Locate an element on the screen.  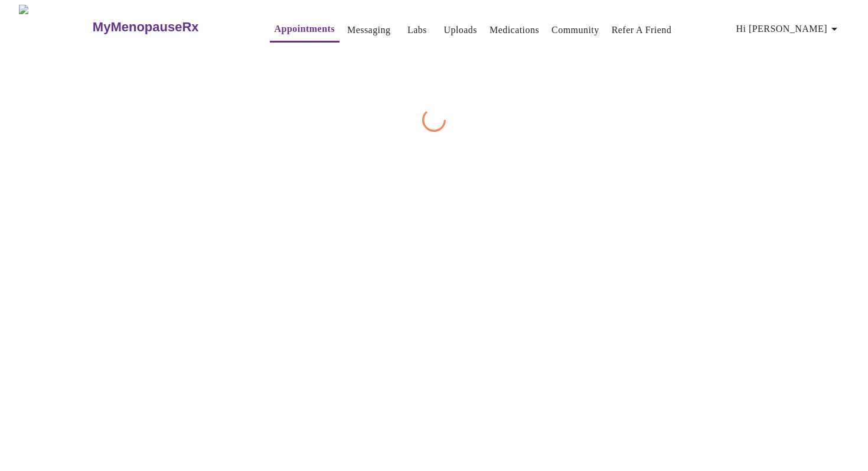
button: Appointments is located at coordinates (305, 30).